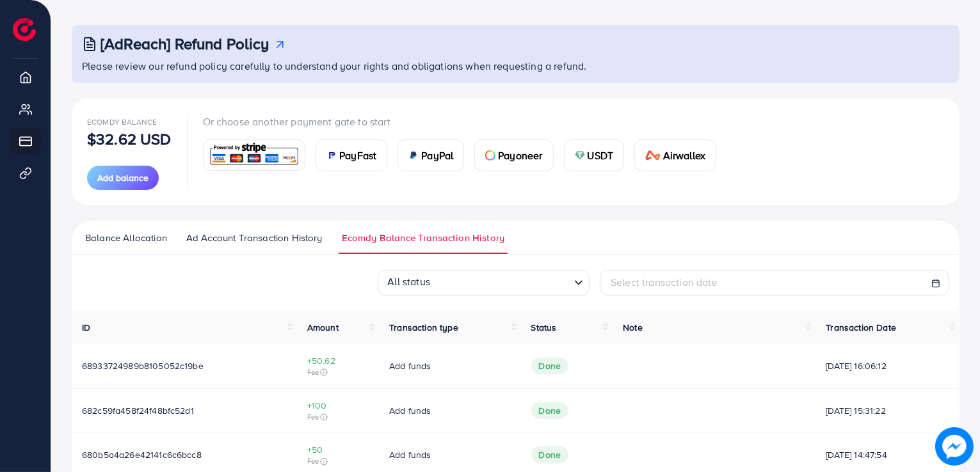 Image resolution: width=980 pixels, height=472 pixels. I want to click on span: Add balance, so click(123, 178).